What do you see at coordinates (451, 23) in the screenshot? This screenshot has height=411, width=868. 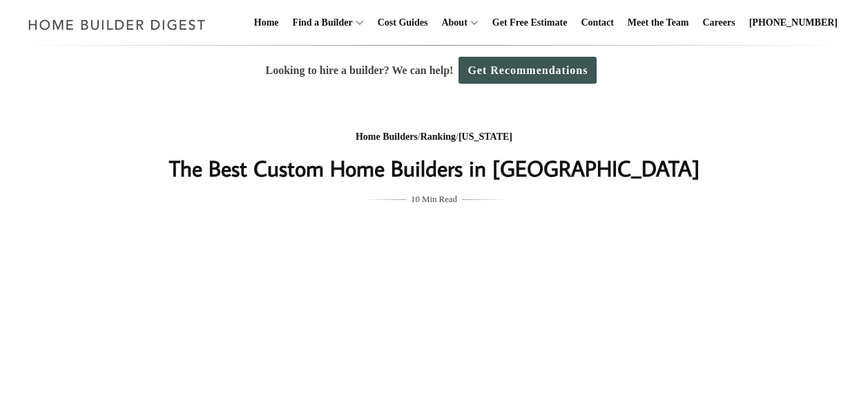 I see `a: About` at bounding box center [451, 23].